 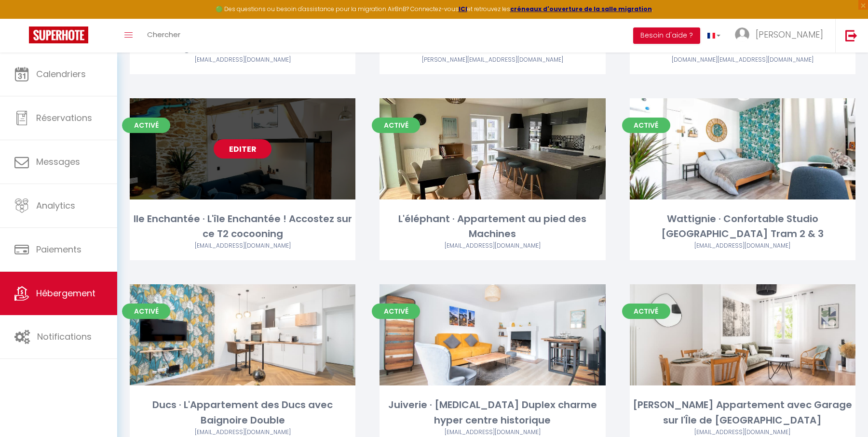 What do you see at coordinates (243, 227) in the screenshot?
I see `div: Ile Enchantée · L'île Enchantée ! Accostez sur ce T2 cocooning` at bounding box center [243, 227].